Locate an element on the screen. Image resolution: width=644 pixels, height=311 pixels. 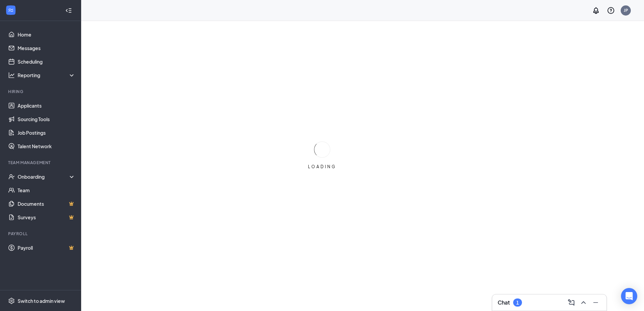
a: Messages is located at coordinates (46, 48).